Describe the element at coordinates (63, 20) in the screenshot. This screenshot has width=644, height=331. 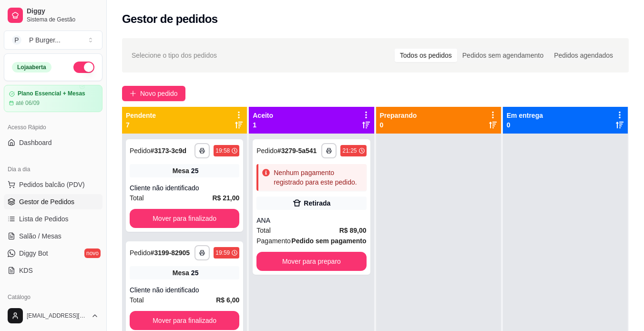
I see `span: Sistema de Gestão` at that location.